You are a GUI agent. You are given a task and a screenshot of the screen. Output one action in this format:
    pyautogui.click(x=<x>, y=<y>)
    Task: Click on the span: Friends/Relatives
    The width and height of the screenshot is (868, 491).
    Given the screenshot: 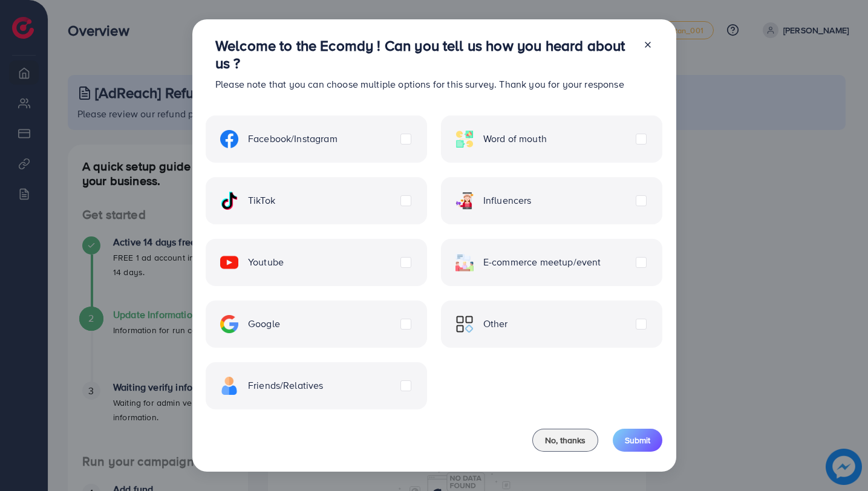 What is the action you would take?
    pyautogui.click(x=286, y=385)
    